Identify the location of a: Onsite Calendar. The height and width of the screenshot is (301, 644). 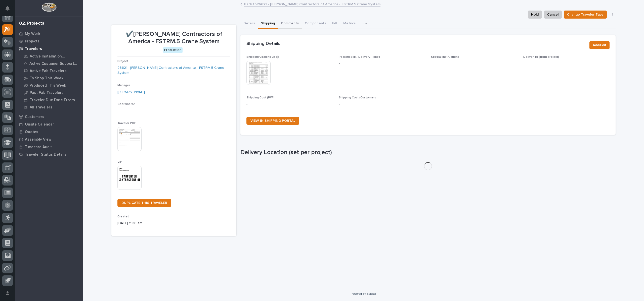
(49, 124).